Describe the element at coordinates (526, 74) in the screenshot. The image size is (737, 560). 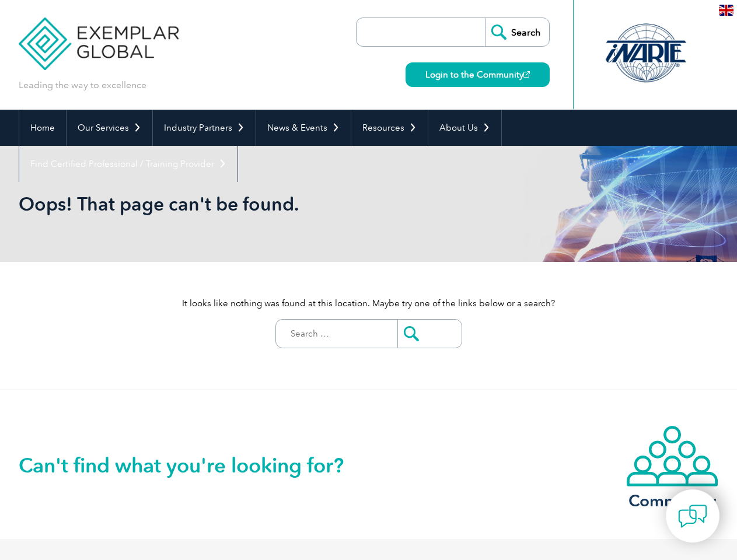
I see `img: open_square.png` at that location.